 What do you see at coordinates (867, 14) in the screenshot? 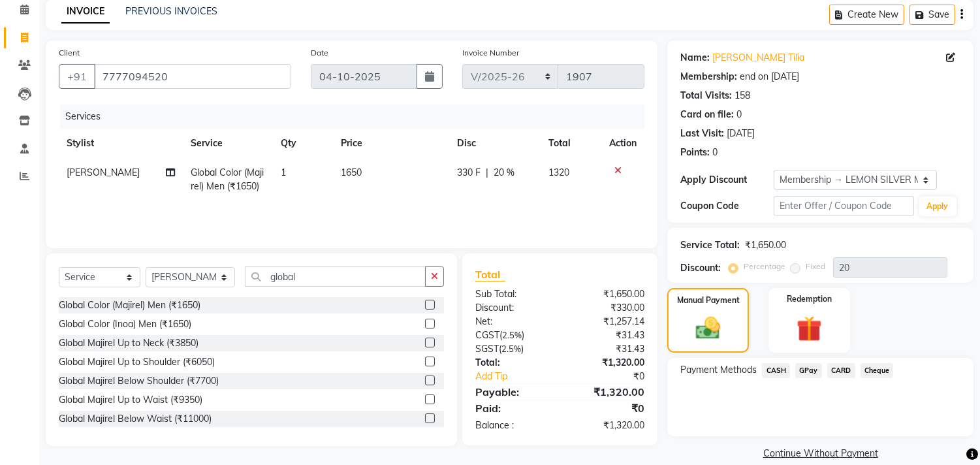
I see `button: Create New` at bounding box center [867, 14].